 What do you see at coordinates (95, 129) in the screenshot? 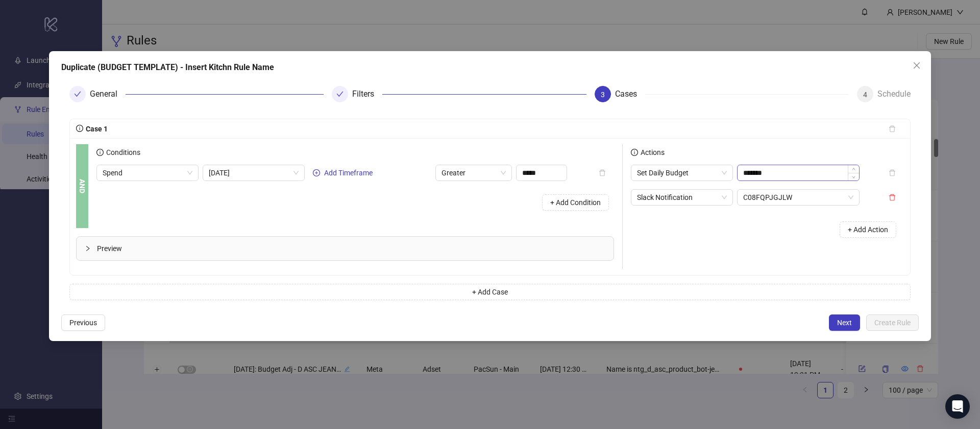
I see `span: Case 1` at bounding box center [95, 129].